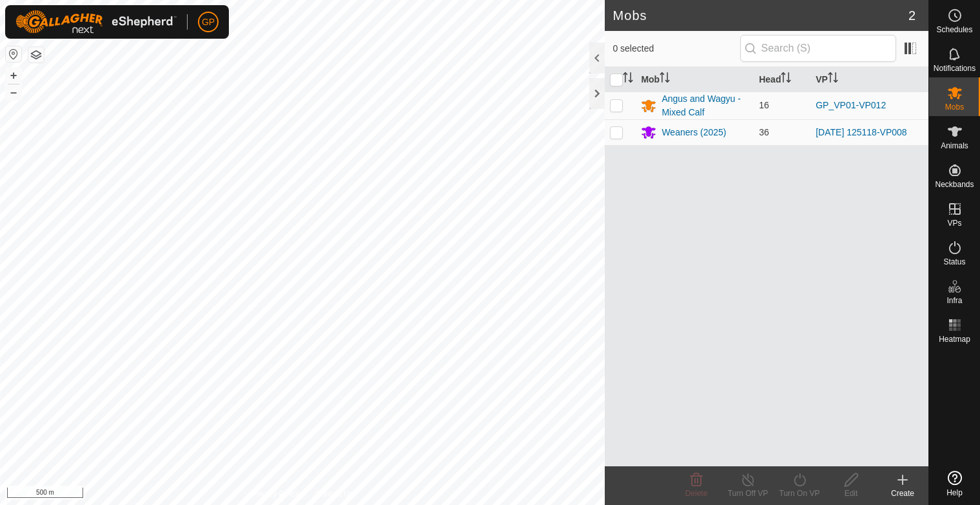 The width and height of the screenshot is (980, 505). I want to click on span: Schedules, so click(954, 30).